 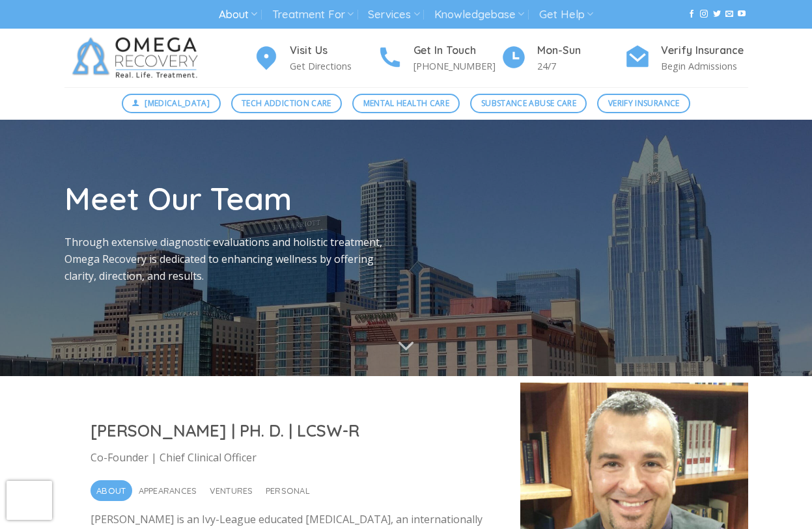 I want to click on a: Follow on Facebook, so click(x=692, y=15).